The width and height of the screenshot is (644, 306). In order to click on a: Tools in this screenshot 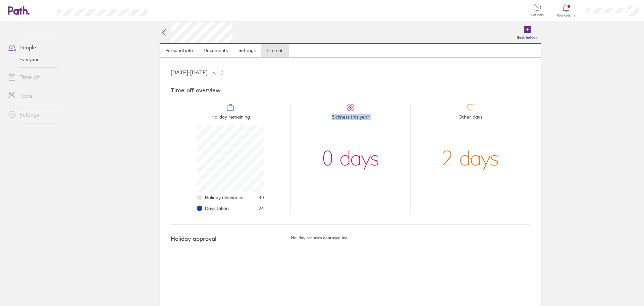, I will do `click(30, 95)`.